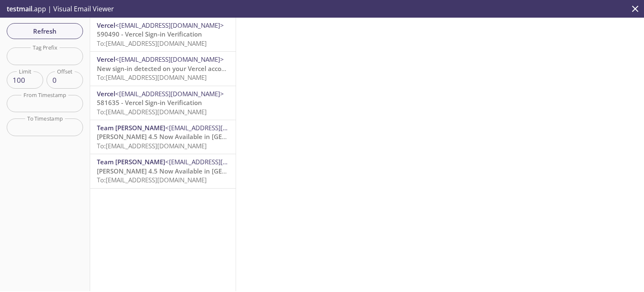  I want to click on span: testmail, so click(19, 9).